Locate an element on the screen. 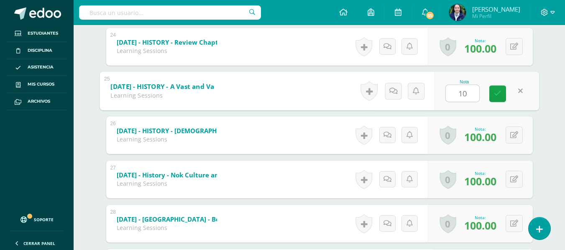 The image size is (565, 250). span: Archivos is located at coordinates (39, 102).